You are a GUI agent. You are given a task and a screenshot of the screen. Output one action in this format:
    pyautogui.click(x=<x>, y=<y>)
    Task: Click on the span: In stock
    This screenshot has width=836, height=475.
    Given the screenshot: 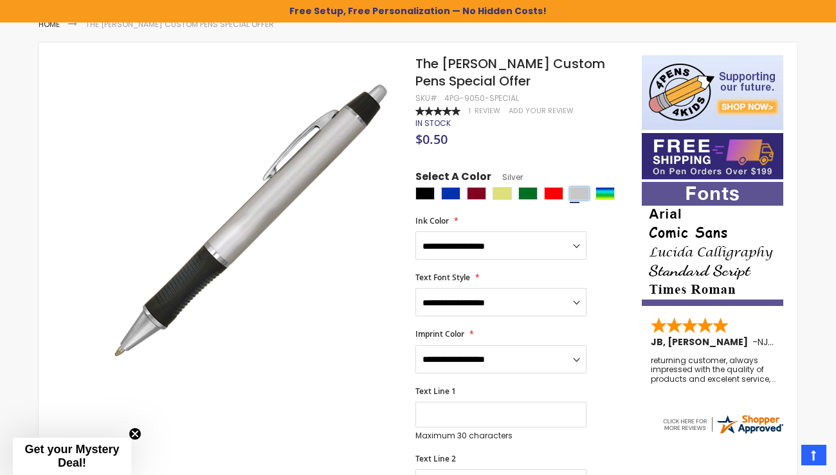 What is the action you would take?
    pyautogui.click(x=433, y=123)
    